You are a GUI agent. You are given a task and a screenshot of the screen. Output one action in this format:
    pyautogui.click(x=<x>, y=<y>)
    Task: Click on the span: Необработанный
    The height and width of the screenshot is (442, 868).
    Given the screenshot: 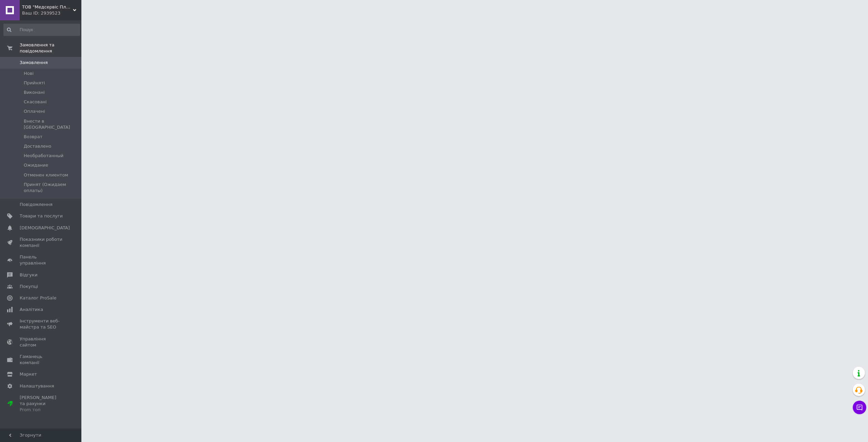 What is the action you would take?
    pyautogui.click(x=43, y=156)
    